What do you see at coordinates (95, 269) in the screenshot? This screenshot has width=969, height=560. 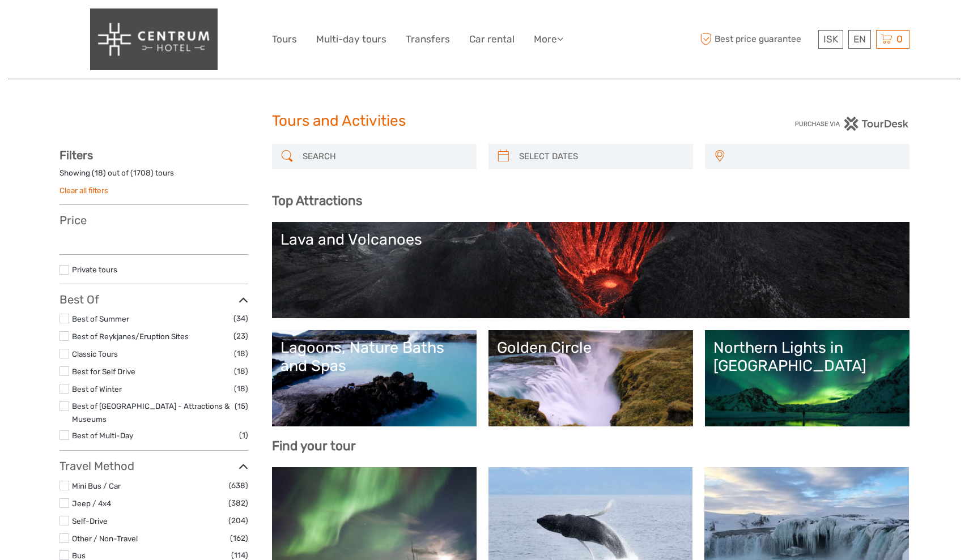 I see `a: Private tours` at bounding box center [95, 269].